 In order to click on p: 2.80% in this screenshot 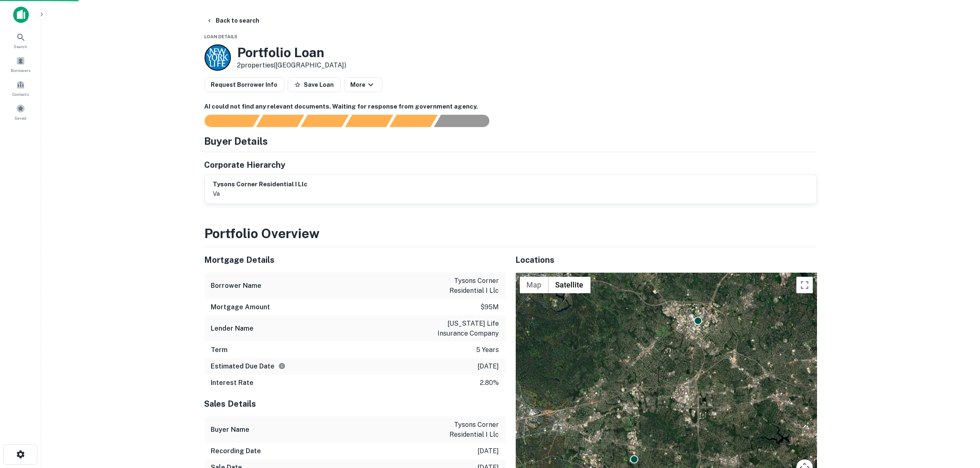, I will do `click(490, 383)`.